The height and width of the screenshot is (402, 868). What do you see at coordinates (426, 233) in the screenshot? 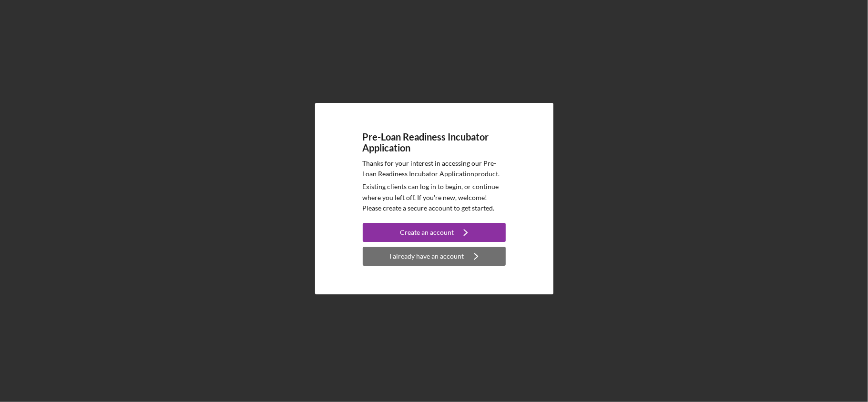
I see `div: Create an account` at bounding box center [426, 233].